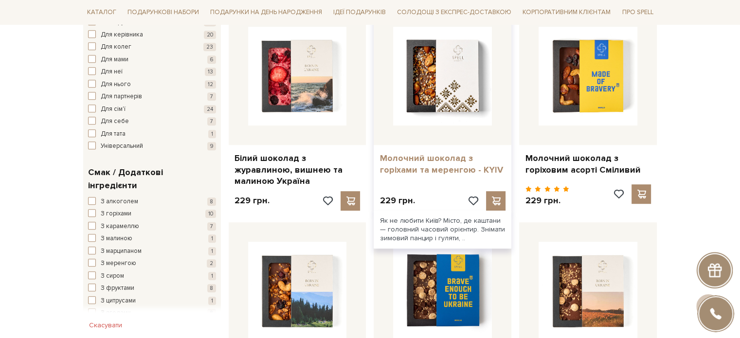 The width and height of the screenshot is (740, 338). I want to click on a: Солодощі з експрес-доставкою, so click(454, 12).